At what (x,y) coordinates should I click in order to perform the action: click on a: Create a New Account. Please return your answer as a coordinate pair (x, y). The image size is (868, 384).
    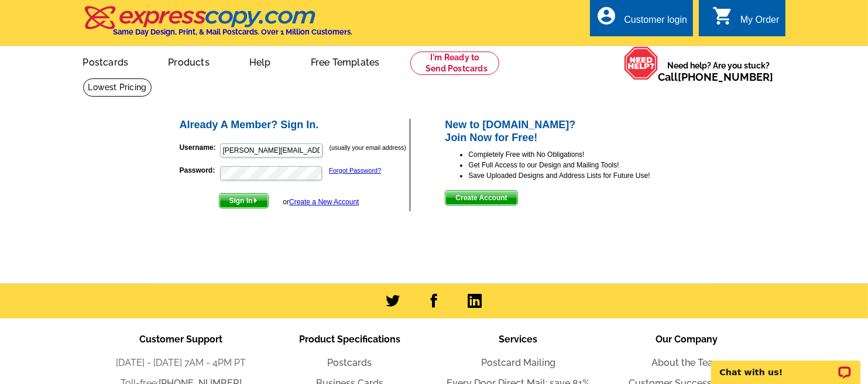
    Looking at the image, I should click on (324, 202).